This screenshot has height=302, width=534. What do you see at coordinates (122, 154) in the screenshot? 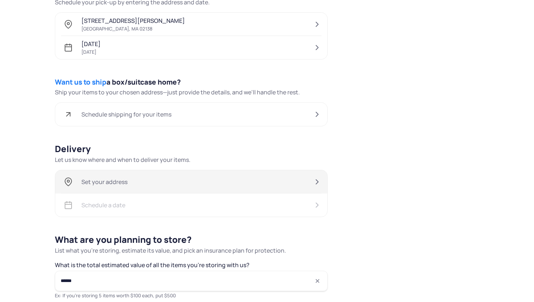
I see `h5: Delivery` at bounding box center [122, 154].